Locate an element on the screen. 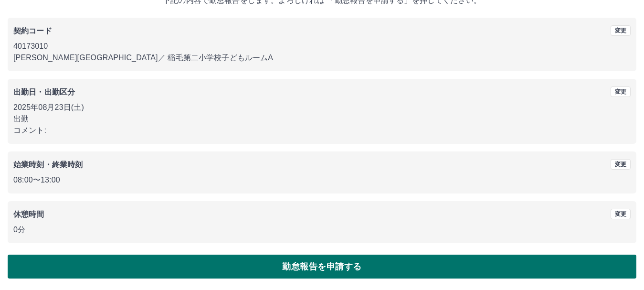 The image size is (644, 290). p: 08:00 〜 13:00 is located at coordinates (322, 180).